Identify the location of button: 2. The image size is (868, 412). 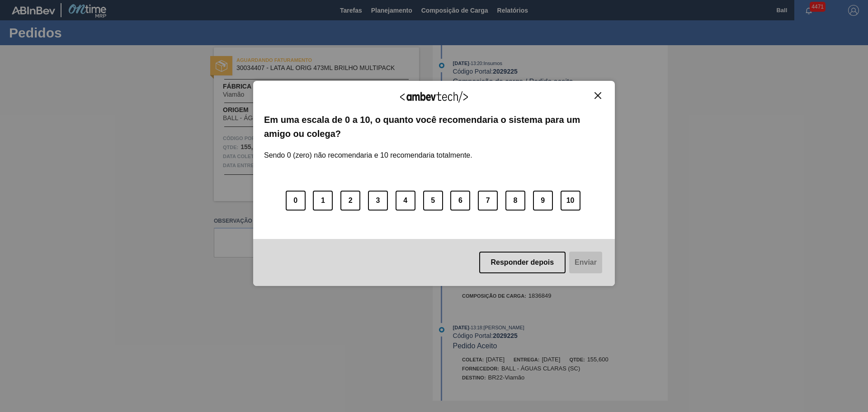
(350, 201).